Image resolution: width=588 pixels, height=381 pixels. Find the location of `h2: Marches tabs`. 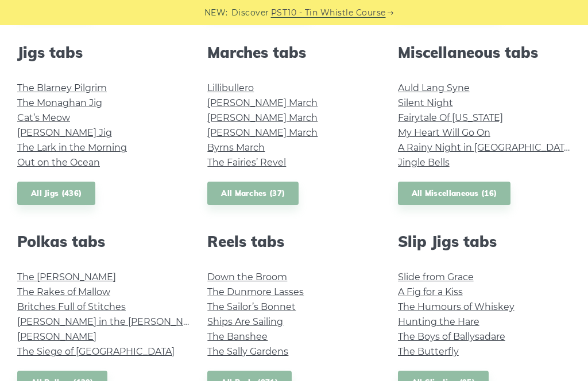

h2: Marches tabs is located at coordinates (294, 52).